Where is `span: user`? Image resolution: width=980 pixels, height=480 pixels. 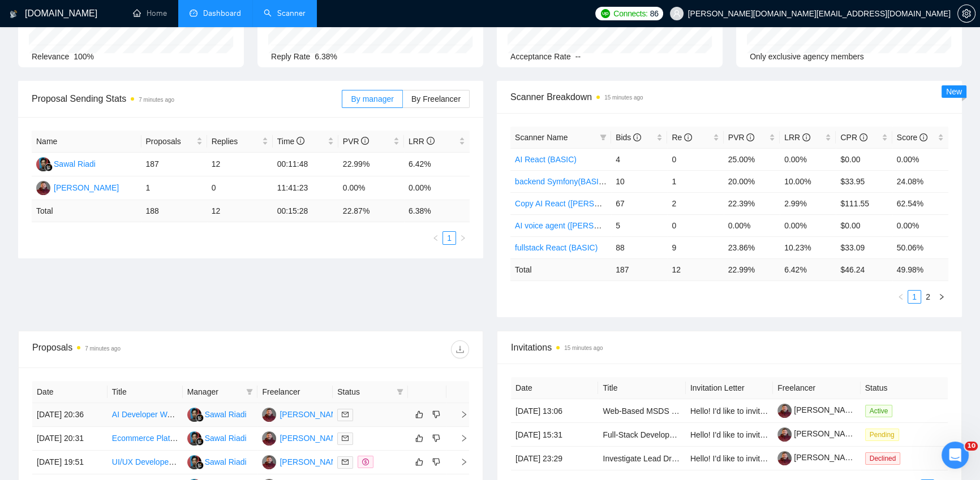
span: user is located at coordinates (676, 14).